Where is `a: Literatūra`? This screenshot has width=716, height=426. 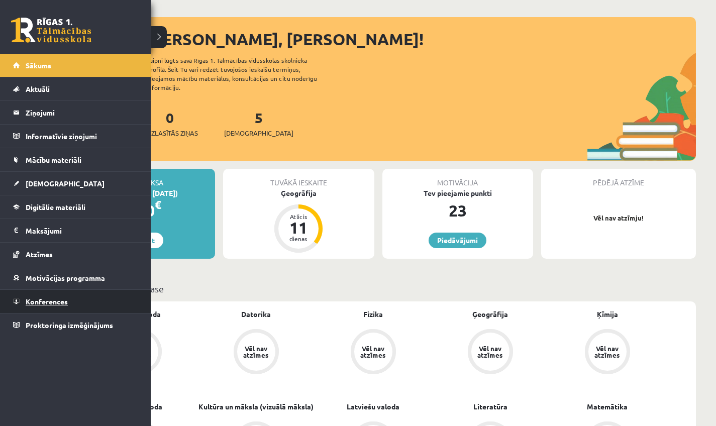 a: Literatūra is located at coordinates (491, 407).